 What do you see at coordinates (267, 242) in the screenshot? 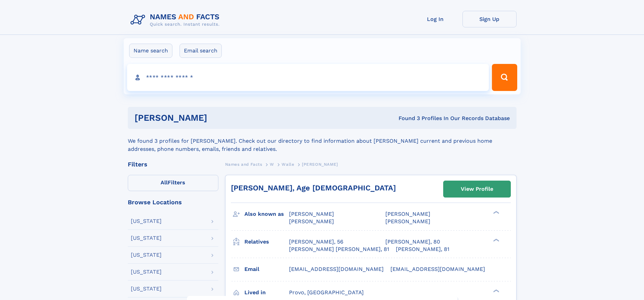
I see `h3: Relatives` at bounding box center [267, 242].